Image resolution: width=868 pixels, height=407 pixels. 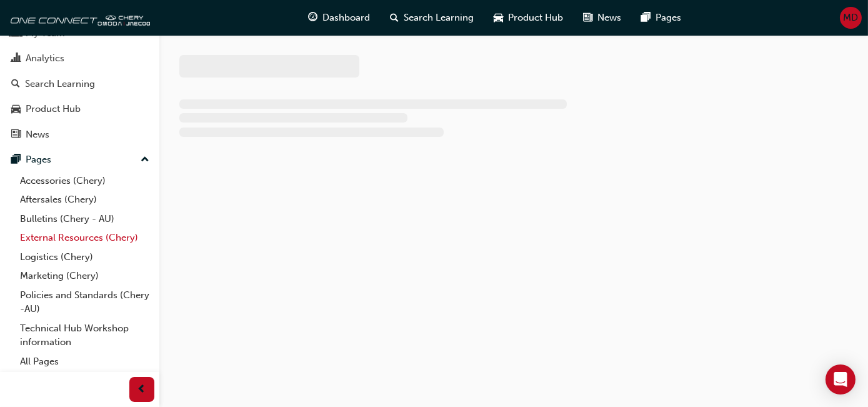 I want to click on button: MD, so click(x=850, y=17).